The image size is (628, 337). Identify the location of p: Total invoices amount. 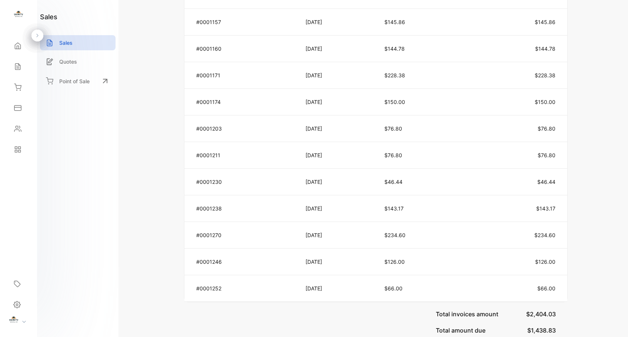
(467, 311).